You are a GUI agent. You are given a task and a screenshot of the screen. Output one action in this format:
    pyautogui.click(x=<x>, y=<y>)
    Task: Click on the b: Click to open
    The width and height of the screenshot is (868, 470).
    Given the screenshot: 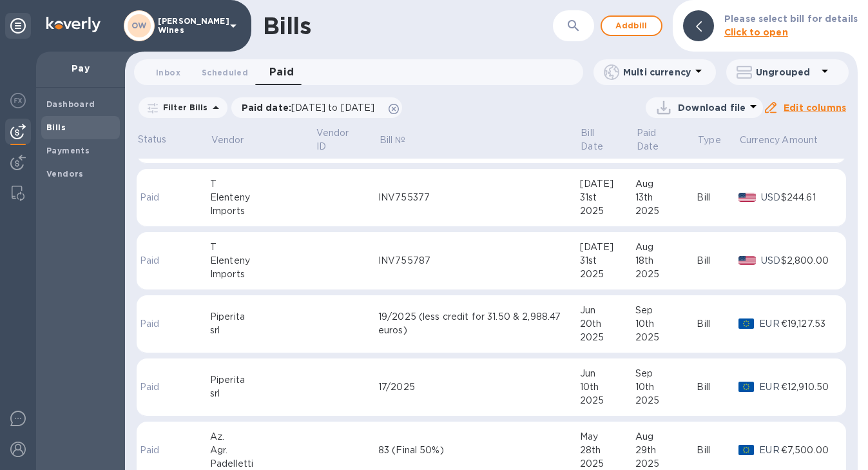 What is the action you would take?
    pyautogui.click(x=756, y=32)
    